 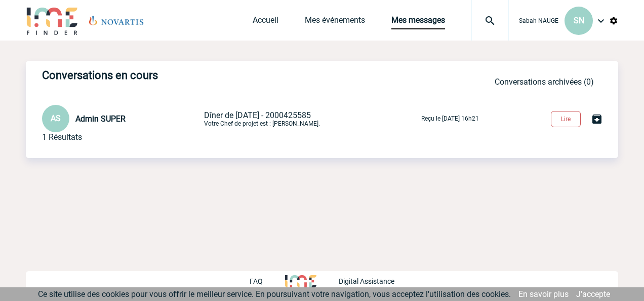 I want to click on span: Sabah NAUGE, so click(x=538, y=21).